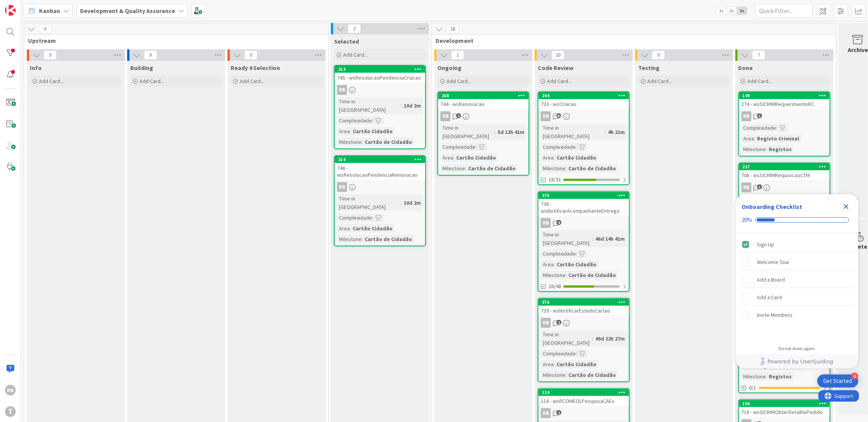 The image size is (868, 422). I want to click on span: 3x, so click(742, 11).